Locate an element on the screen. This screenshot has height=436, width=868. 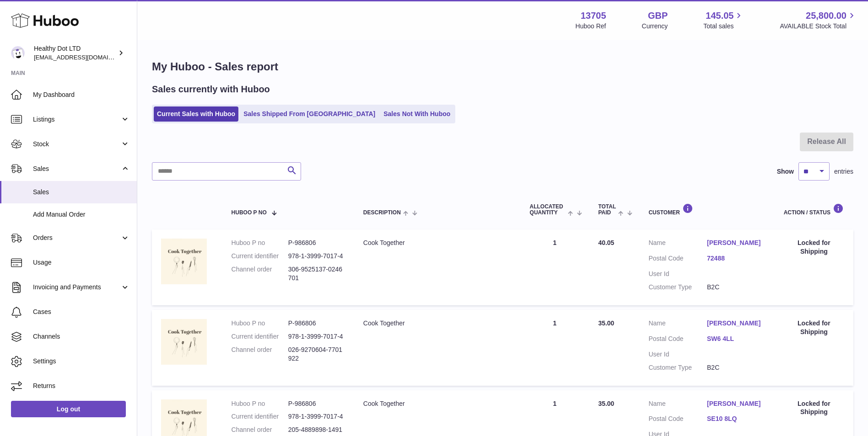
span: ALLOCATED Quantity is located at coordinates (548, 210).